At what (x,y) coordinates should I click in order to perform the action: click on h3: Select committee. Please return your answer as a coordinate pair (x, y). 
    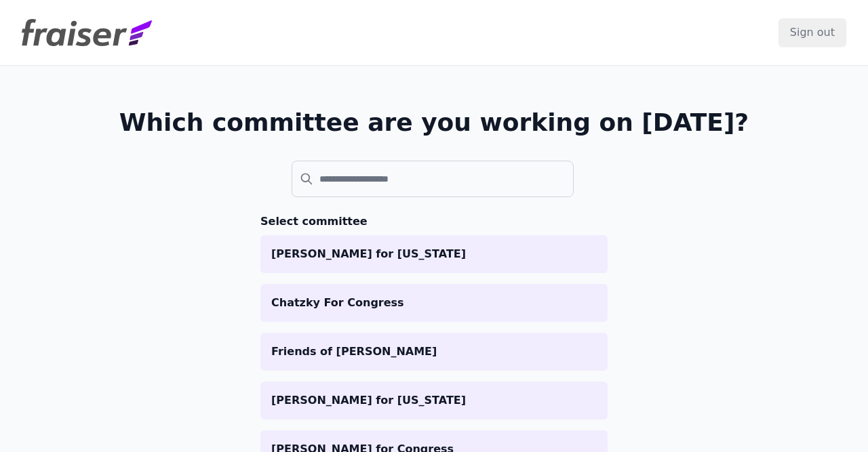
    Looking at the image, I should click on (434, 222).